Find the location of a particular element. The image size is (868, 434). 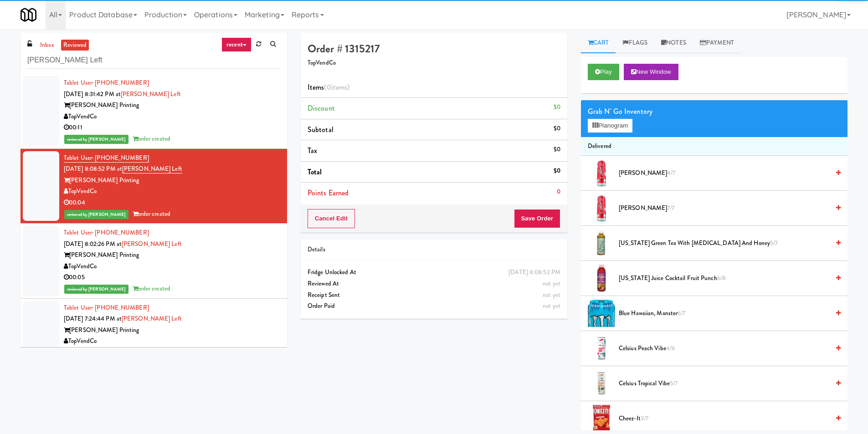

input: Search vision orders is located at coordinates (153, 60).